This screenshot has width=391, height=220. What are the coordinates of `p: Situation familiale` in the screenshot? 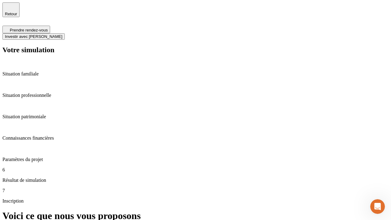 It's located at (195, 74).